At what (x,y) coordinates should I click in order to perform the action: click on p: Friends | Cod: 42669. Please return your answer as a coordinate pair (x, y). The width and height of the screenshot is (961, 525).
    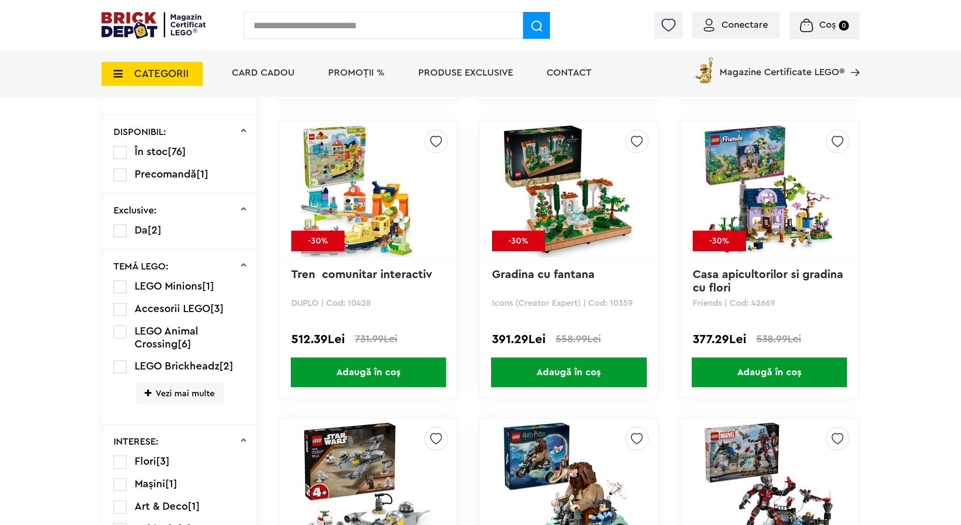
    Looking at the image, I should click on (769, 303).